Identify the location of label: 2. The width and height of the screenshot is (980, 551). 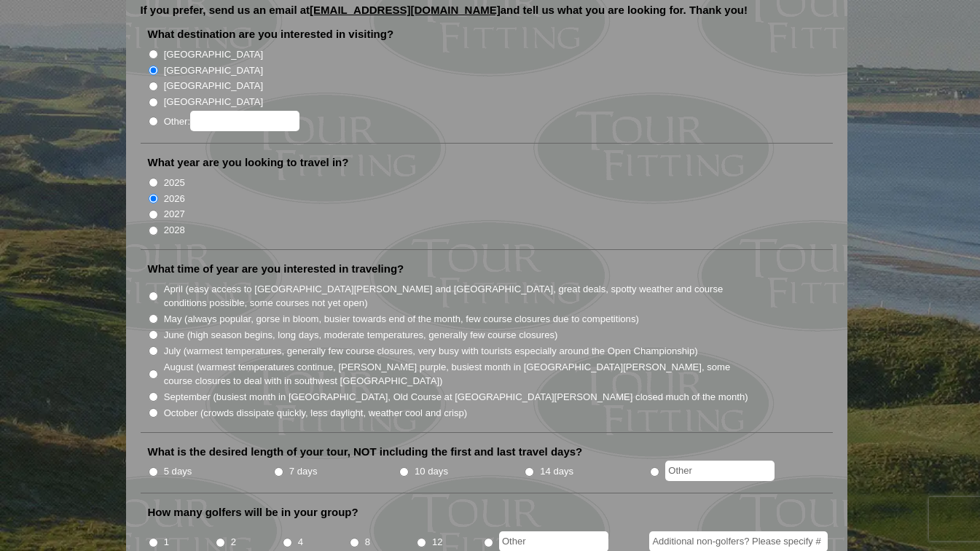
(233, 543).